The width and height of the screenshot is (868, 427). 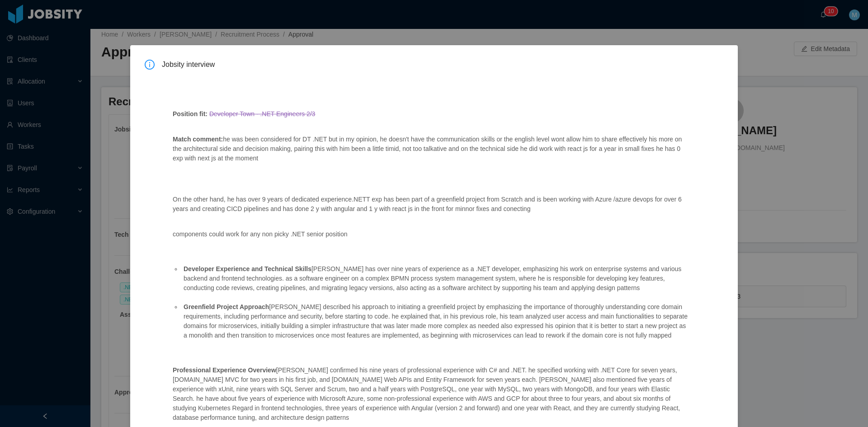 I want to click on p: components could work for any non picky .NET senior position, so click(x=431, y=234).